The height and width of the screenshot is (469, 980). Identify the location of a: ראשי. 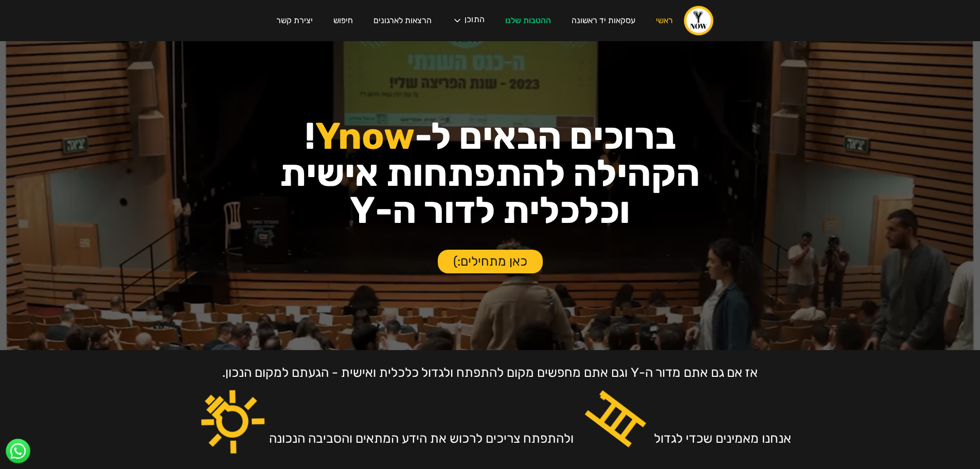
(664, 20).